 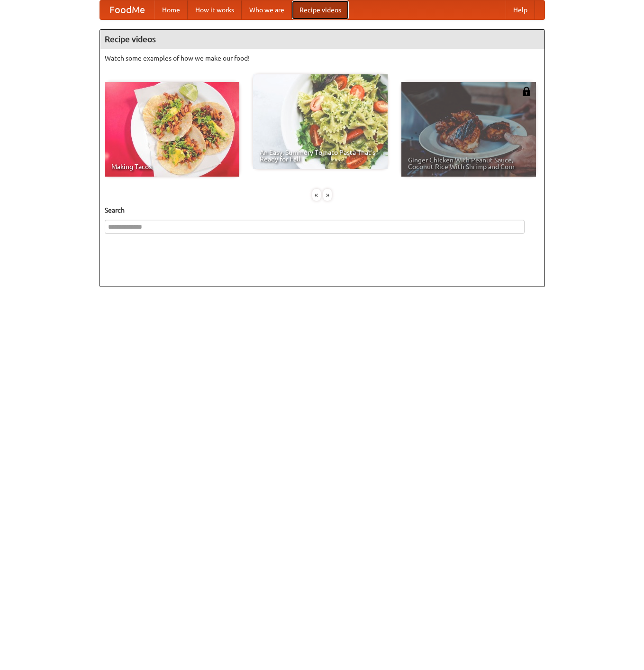 What do you see at coordinates (171, 10) in the screenshot?
I see `a: Home` at bounding box center [171, 10].